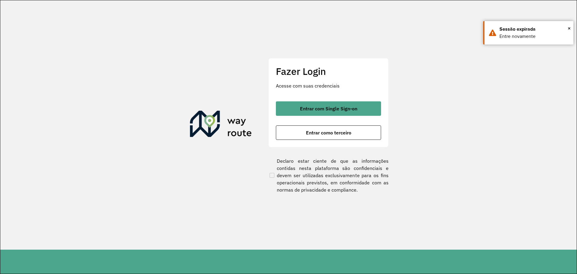  I want to click on p: Acesse com suas credenciais, so click(329, 86).